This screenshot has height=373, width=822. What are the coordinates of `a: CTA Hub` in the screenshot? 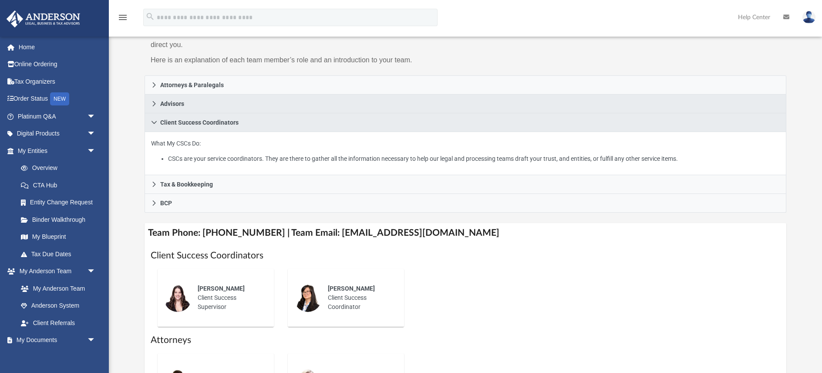 It's located at (61, 185).